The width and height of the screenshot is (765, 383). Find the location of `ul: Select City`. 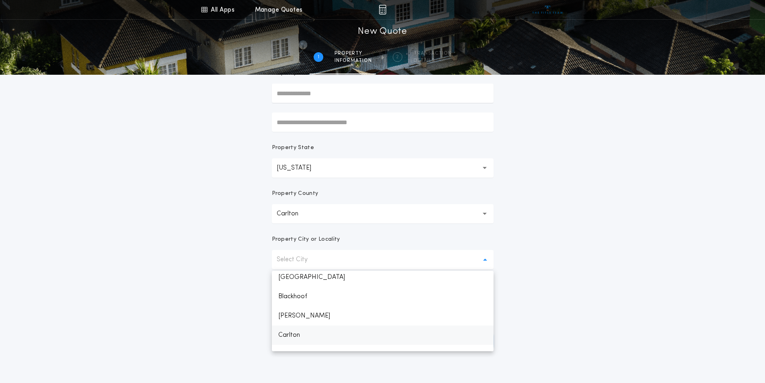

ul: Select City is located at coordinates (383, 311).